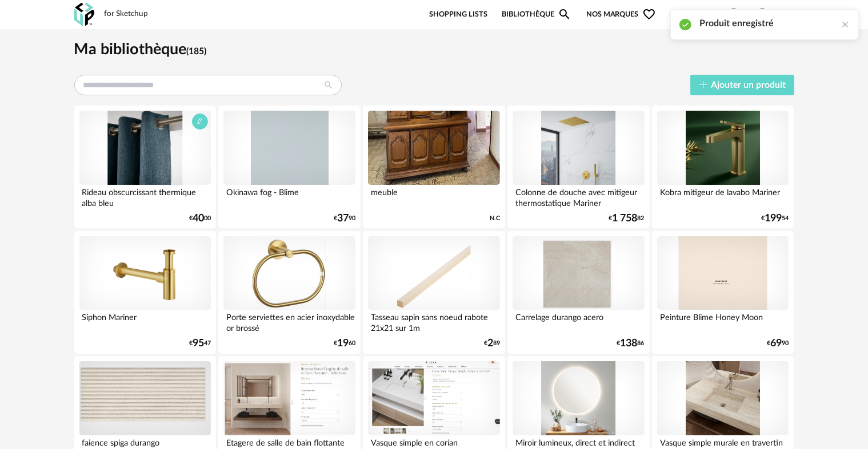  What do you see at coordinates (736, 23) in the screenshot?
I see `h2: Produit enregistré` at bounding box center [736, 23].